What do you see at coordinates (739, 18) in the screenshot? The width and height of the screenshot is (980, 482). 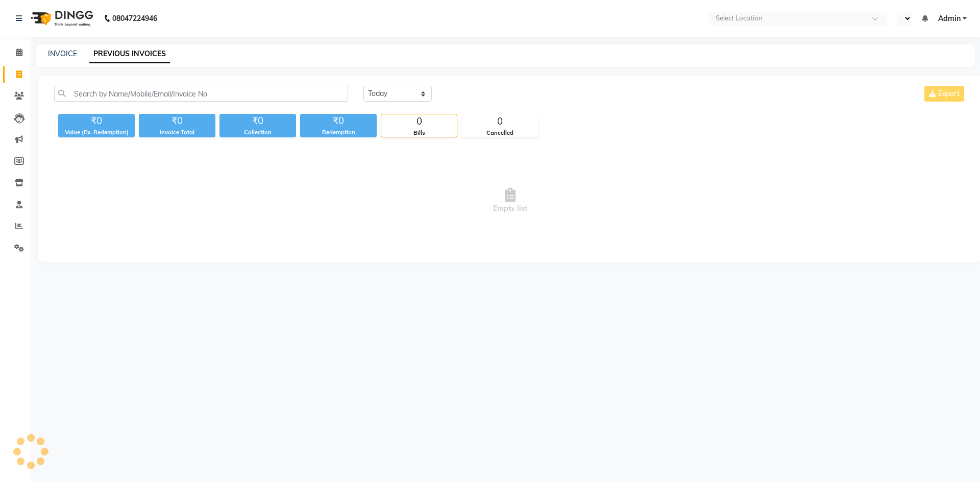 I see `div: Select Location` at bounding box center [739, 18].